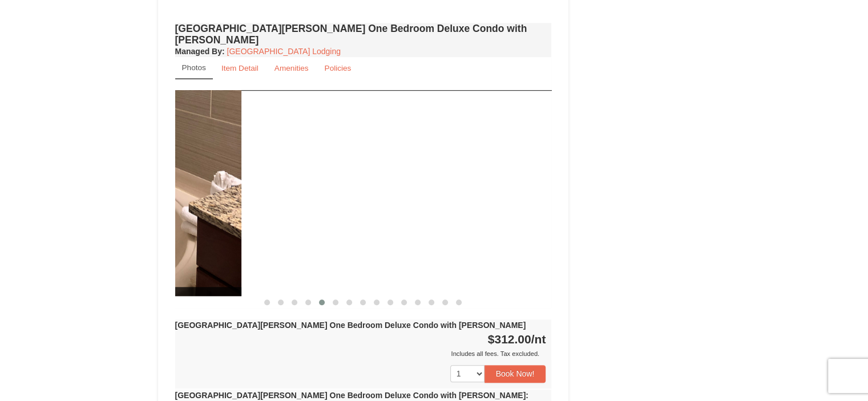 Image resolution: width=868 pixels, height=401 pixels. Describe the element at coordinates (292, 68) in the screenshot. I see `a: Amenities` at that location.